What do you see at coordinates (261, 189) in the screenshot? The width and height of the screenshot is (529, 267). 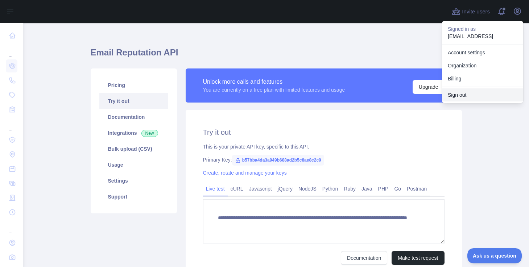 I see `a: Javascript` at bounding box center [261, 189].